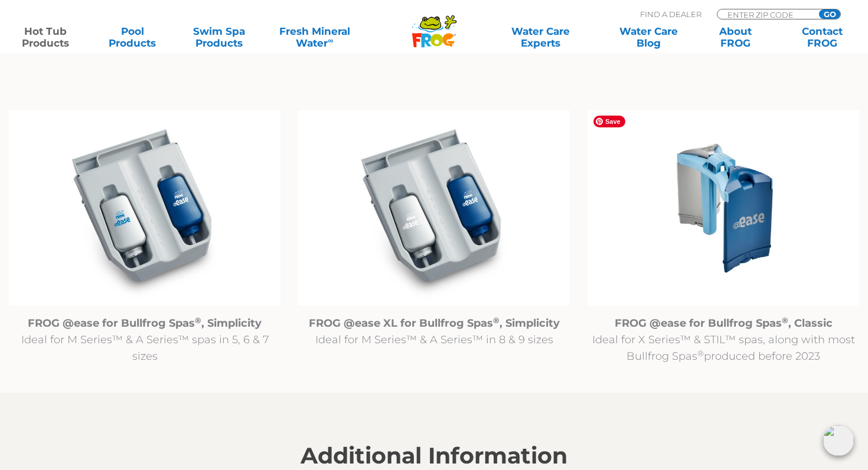 This screenshot has height=470, width=868. What do you see at coordinates (670, 14) in the screenshot?
I see `p: Find A Dealer` at bounding box center [670, 14].